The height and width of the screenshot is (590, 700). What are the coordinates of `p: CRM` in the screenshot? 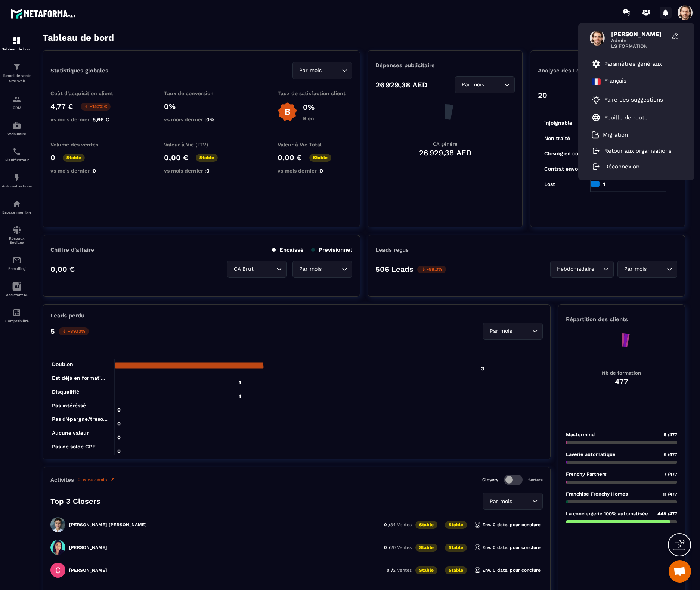 It's located at (17, 108).